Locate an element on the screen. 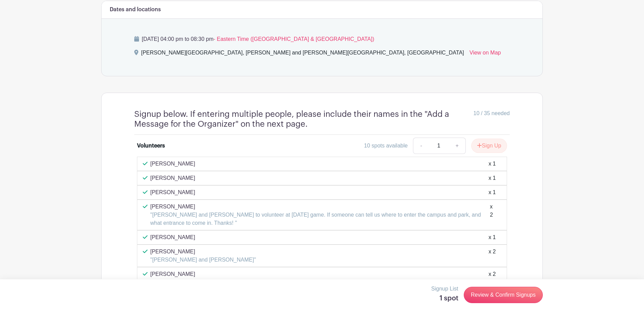 The height and width of the screenshot is (313, 644). button: Sign Up is located at coordinates (489, 146).